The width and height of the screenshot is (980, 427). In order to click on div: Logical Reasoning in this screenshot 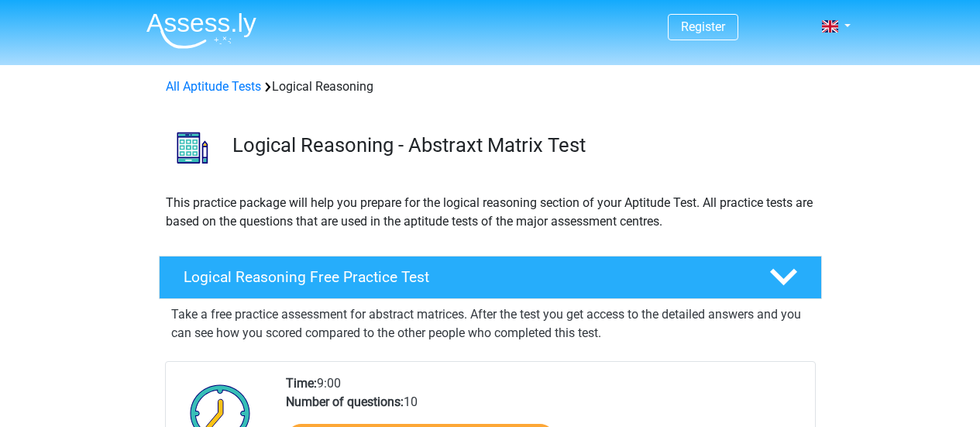, I will do `click(490, 87)`.